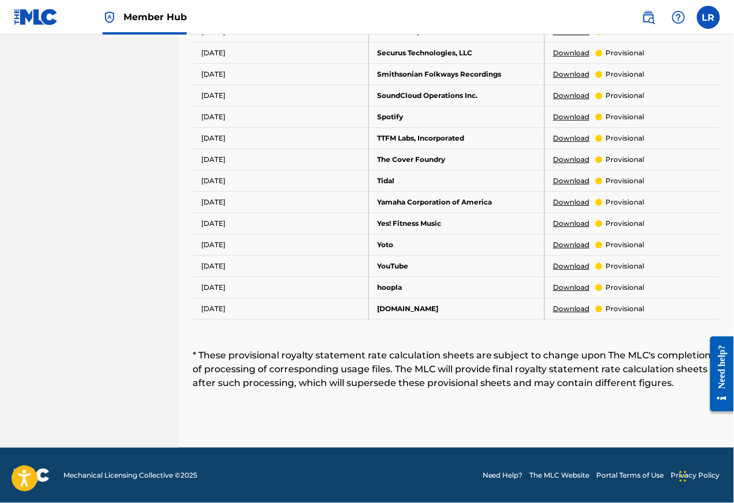 The height and width of the screenshot is (503, 734). I want to click on td: YouTube, so click(456, 266).